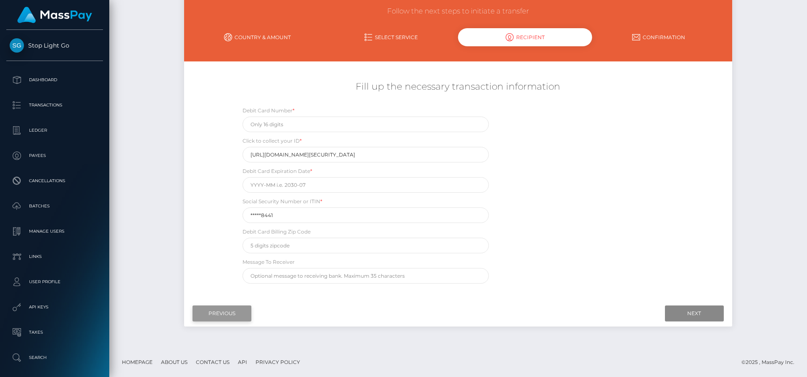  What do you see at coordinates (55, 256) in the screenshot?
I see `a: Links` at bounding box center [55, 256].